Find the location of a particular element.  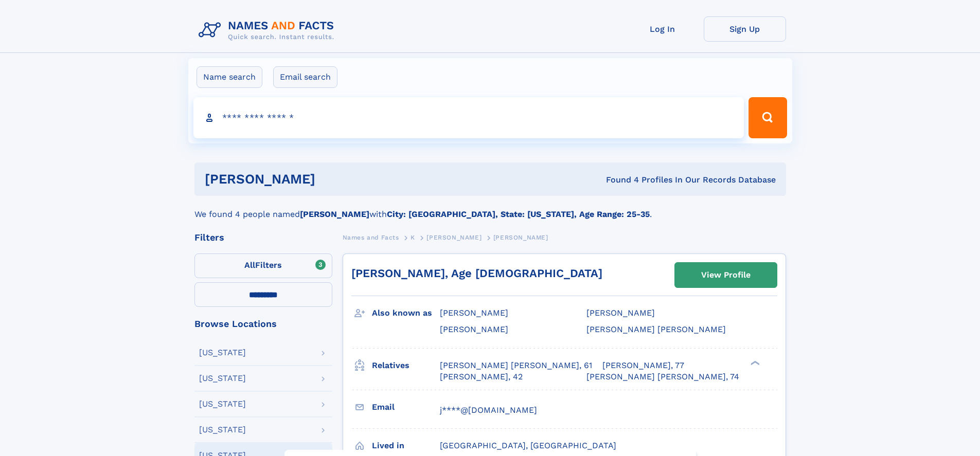

div: Found 4 Profiles In Our Records Database is located at coordinates (618, 180).